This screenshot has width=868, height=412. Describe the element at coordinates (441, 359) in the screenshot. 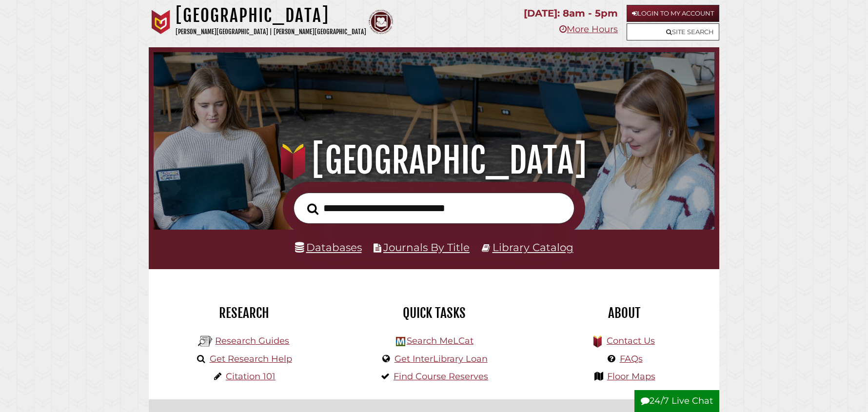

I see `a: Get InterLibrary Loan` at that location.